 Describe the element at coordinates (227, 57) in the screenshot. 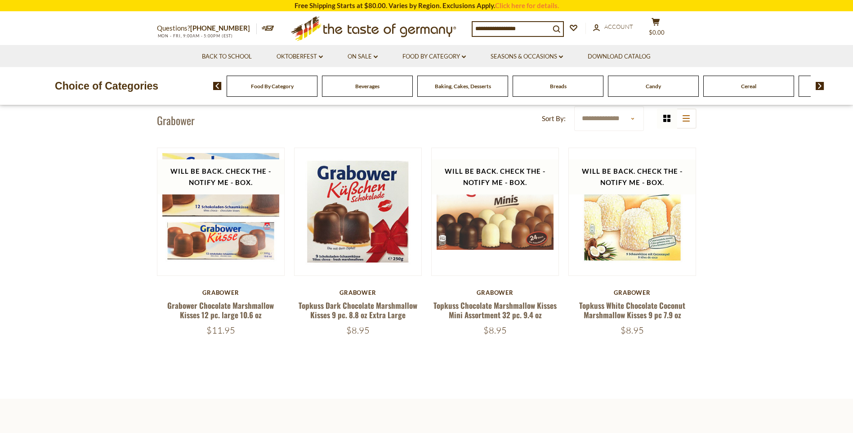

I see `a: Back to School` at that location.